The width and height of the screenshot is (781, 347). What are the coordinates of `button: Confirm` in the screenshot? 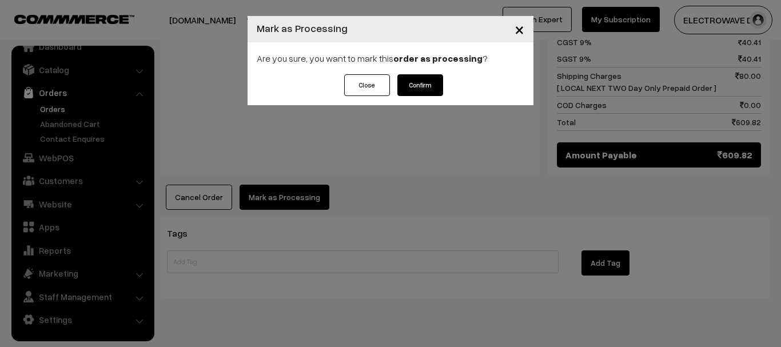 It's located at (420, 85).